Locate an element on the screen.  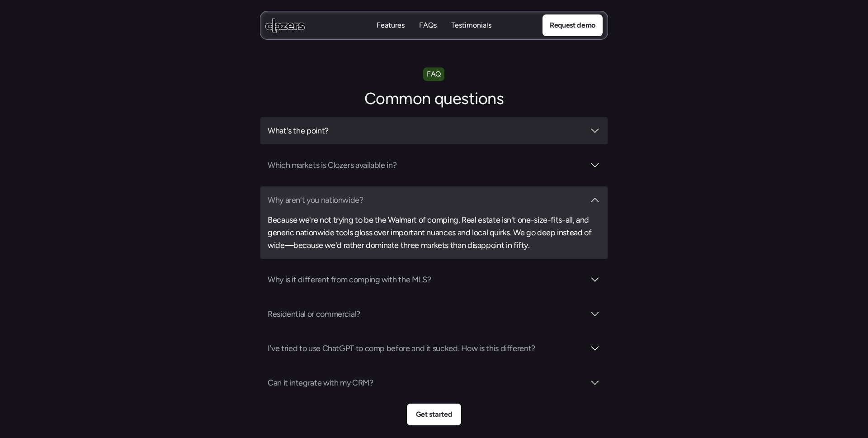
h3: I've tried to use ChatGPT to comp before and it sucked. How is this different? is located at coordinates (426, 348).